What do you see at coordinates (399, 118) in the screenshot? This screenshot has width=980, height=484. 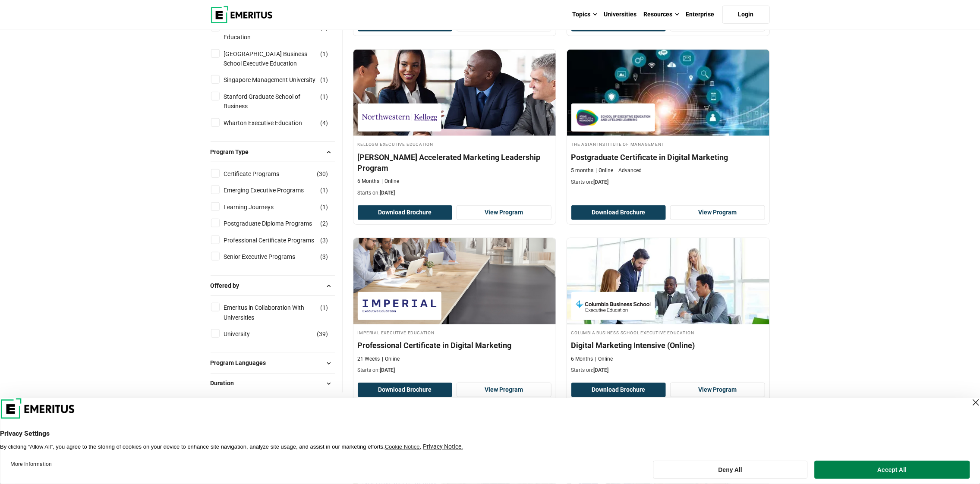 I see `img: Kellogg Executive Education` at bounding box center [399, 118].